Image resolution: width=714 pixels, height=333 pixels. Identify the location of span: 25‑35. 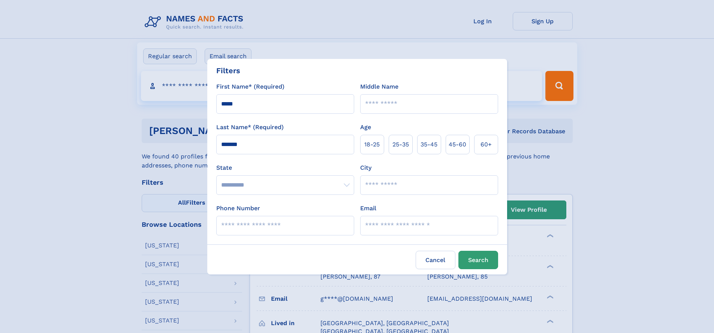
(401, 144).